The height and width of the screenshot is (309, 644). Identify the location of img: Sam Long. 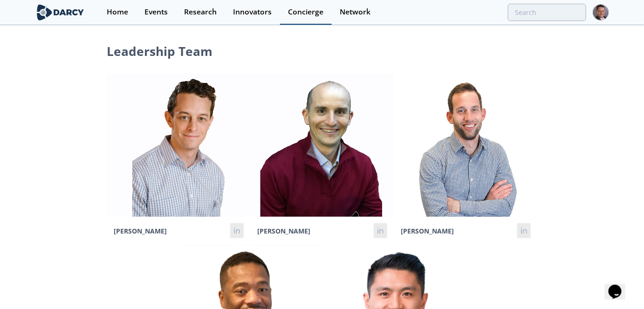
(179, 145).